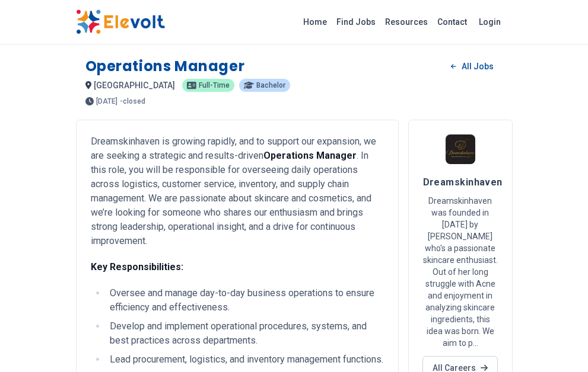 The height and width of the screenshot is (372, 588). What do you see at coordinates (237, 191) in the screenshot?
I see `p: Dreamskinhaven is growing rapidly, and to support our expansion, we are seeking a strategic and r...` at bounding box center [237, 191].